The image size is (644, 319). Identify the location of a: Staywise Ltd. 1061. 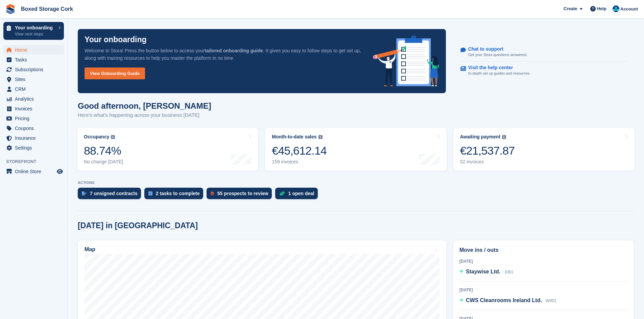
(486, 272).